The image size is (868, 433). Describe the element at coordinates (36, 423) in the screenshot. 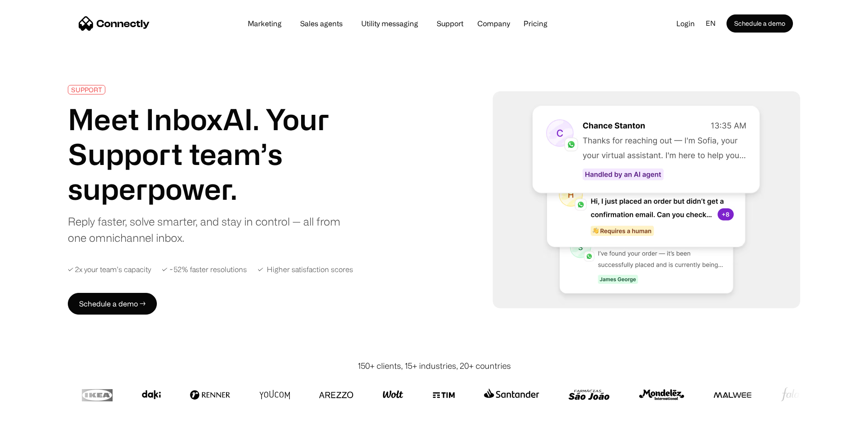

I see `ul: Language list` at that location.